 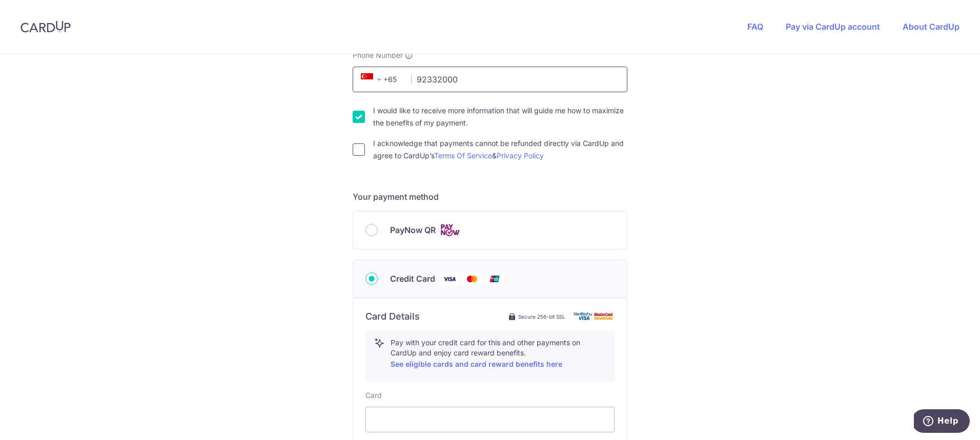 I want to click on span: Phone Number, so click(x=378, y=55).